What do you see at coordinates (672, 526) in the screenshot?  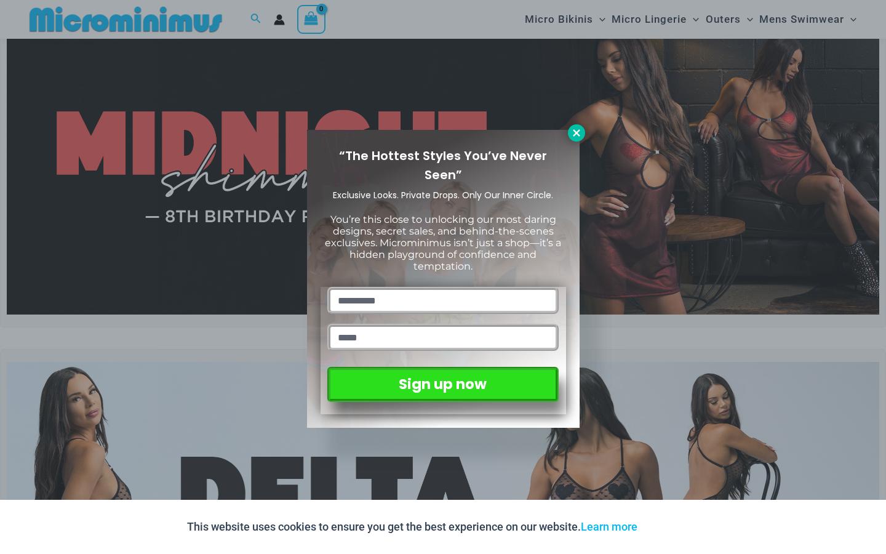 I see `button: Accept` at bounding box center [672, 526].